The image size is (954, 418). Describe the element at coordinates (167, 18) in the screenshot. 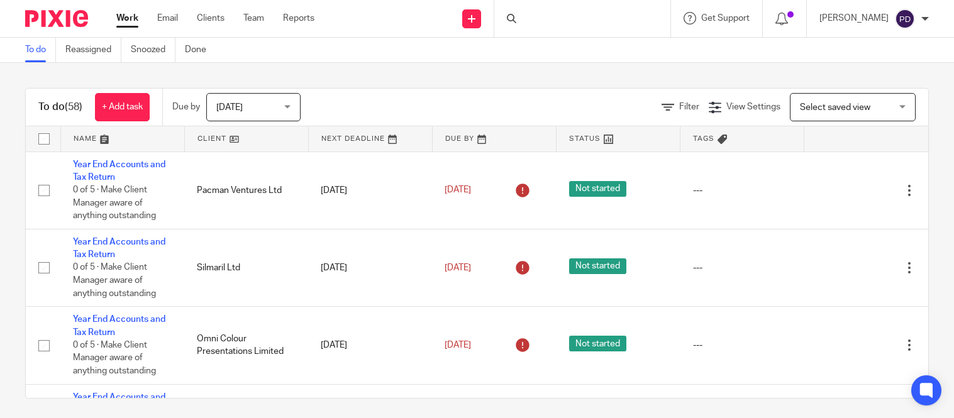

I see `a: Email` at that location.